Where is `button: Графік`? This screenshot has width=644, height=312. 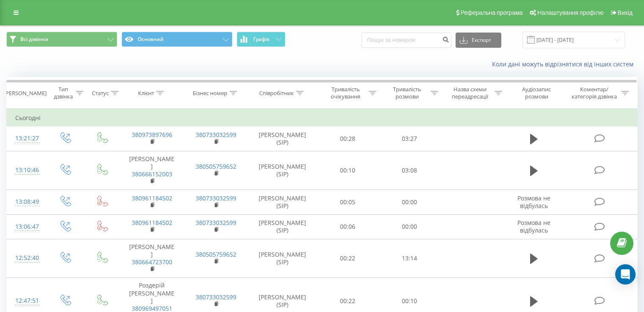
button: Графік is located at coordinates (260, 39).